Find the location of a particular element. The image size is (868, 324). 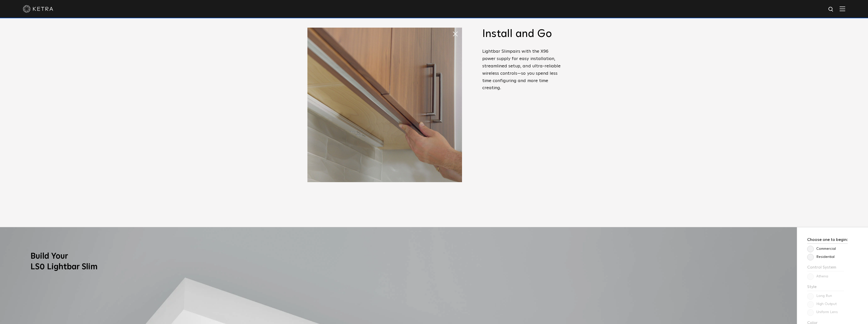

h2: Install and Go is located at coordinates (521, 34).